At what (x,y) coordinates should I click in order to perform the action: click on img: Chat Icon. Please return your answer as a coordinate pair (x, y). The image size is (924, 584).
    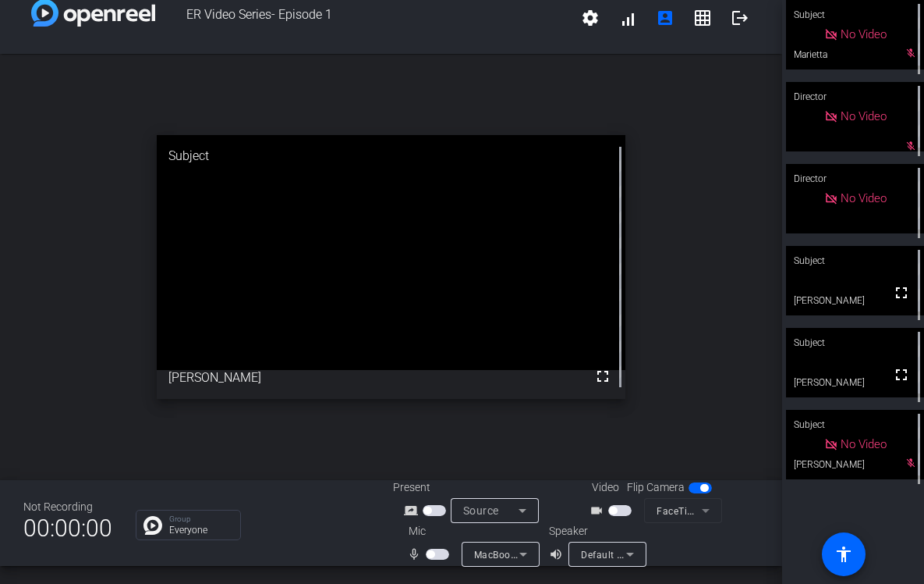
    Looking at the image, I should click on (153, 526).